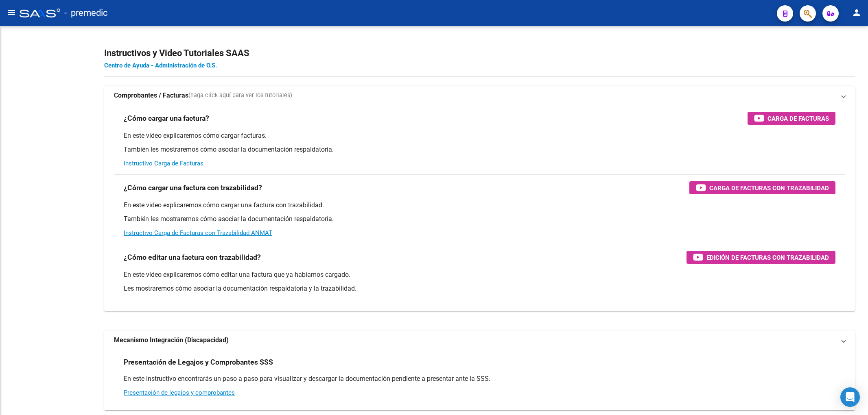  What do you see at coordinates (480, 208) in the screenshot?
I see `div: Comprobantes / Facturas(haga click aquí para ver los tutoriales)` at bounding box center [480, 208].